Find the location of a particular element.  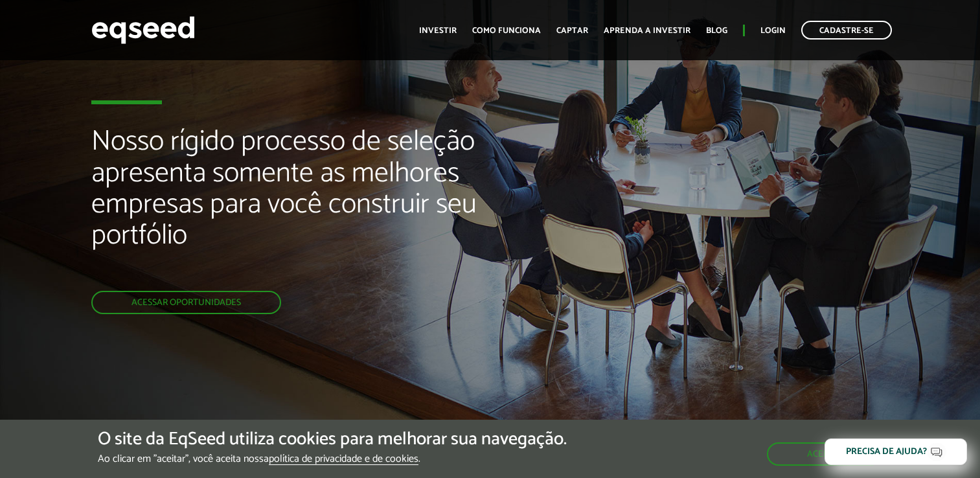

a: Investir is located at coordinates (438, 31).